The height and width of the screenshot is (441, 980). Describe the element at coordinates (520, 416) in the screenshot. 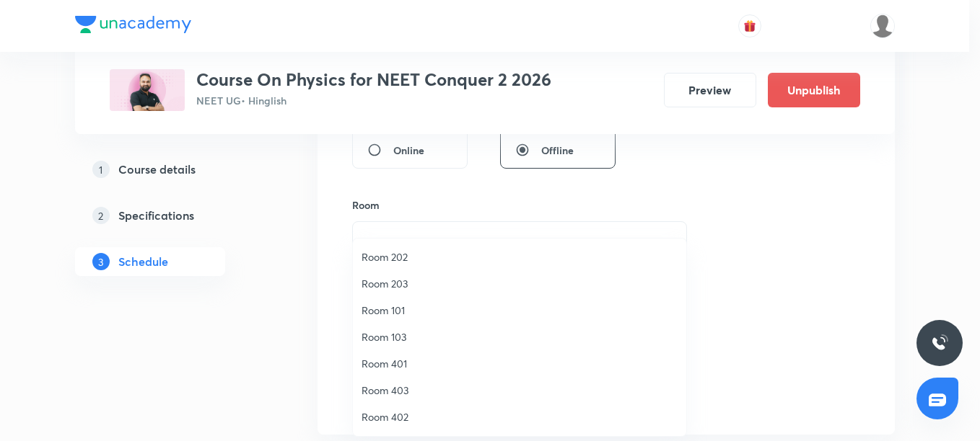

I see `span: Room 402` at that location.